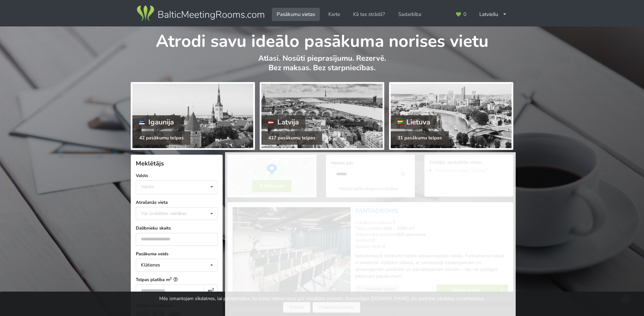  Describe the element at coordinates (284, 122) in the screenshot. I see `div: Latvija` at that location.